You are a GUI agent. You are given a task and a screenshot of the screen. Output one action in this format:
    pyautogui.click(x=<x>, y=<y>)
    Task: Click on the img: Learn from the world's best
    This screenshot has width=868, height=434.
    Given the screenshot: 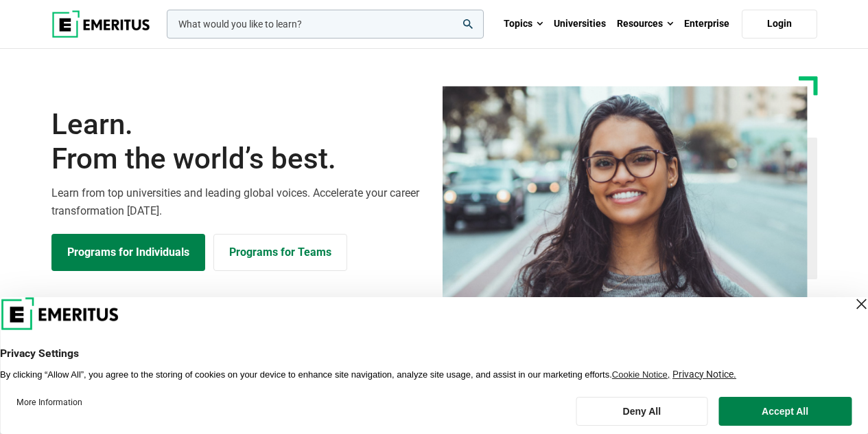 What is the action you would take?
    pyautogui.click(x=625, y=194)
    